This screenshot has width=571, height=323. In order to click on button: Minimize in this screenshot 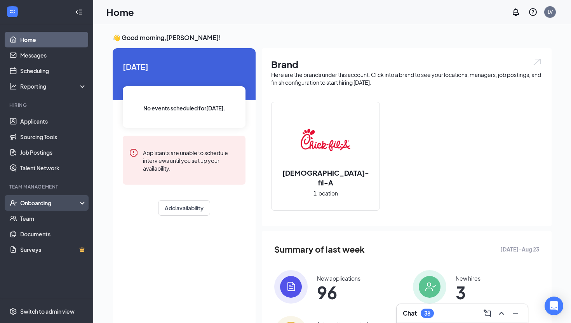, I will do `click(516, 313)`.